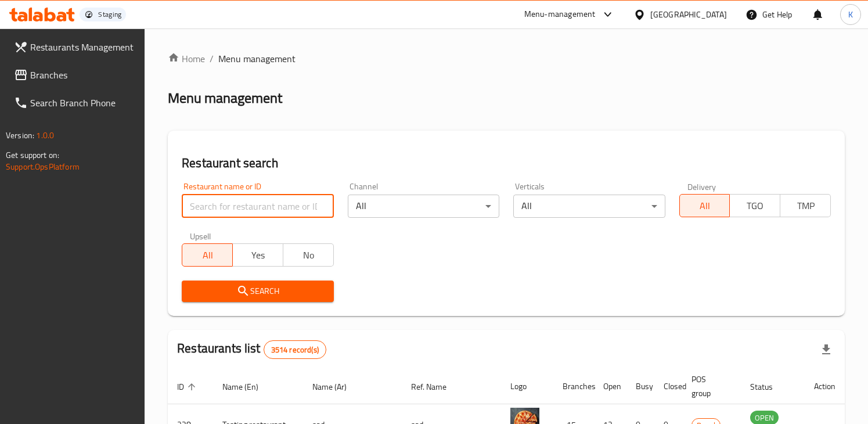  What do you see at coordinates (506, 163) in the screenshot?
I see `h2: Restaurant search` at bounding box center [506, 163].